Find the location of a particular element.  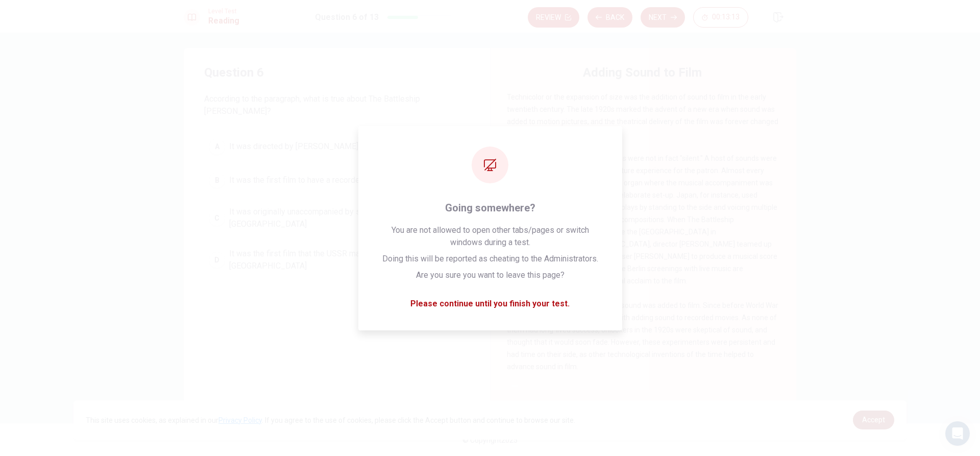

span: Accept is located at coordinates (874, 420).